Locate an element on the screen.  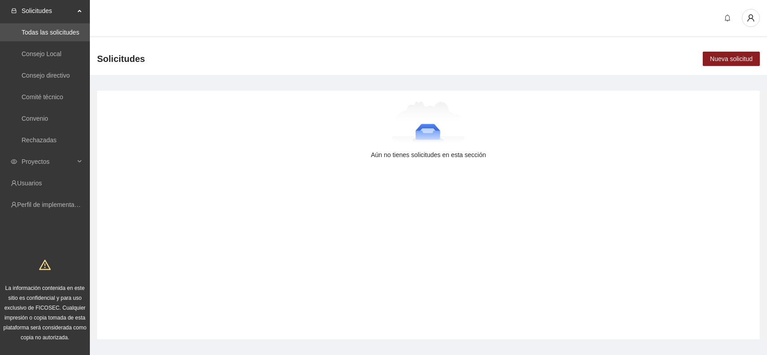
a: Usuarios is located at coordinates (29, 183).